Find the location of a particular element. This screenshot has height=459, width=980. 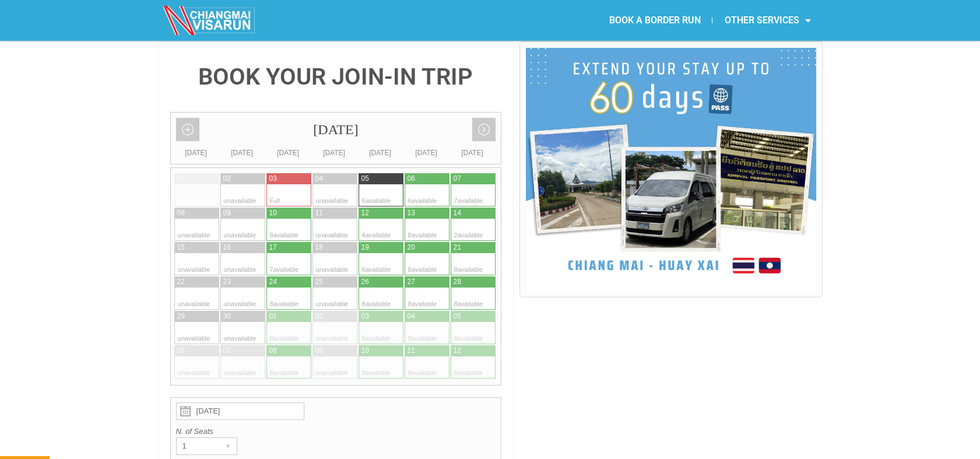

a: OTHER SERVICES is located at coordinates (767, 21).